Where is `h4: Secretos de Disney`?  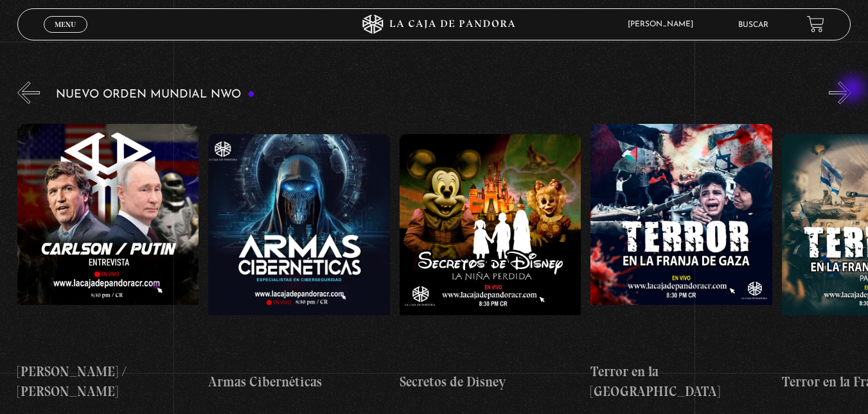
h4: Secretos de Disney is located at coordinates (490, 382).